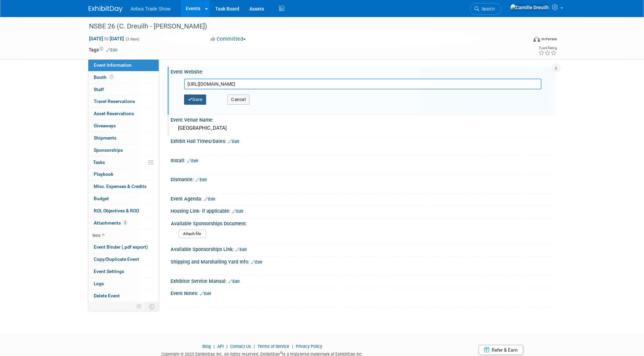 The image size is (644, 356). Describe the element at coordinates (124, 223) in the screenshot. I see `a: Attachments2` at that location.